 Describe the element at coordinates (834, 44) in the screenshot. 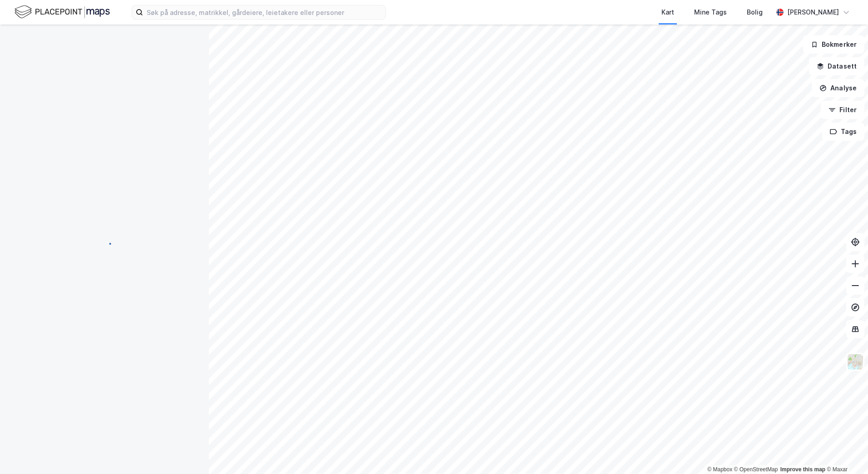

I see `button: Bokmerker` at that location.